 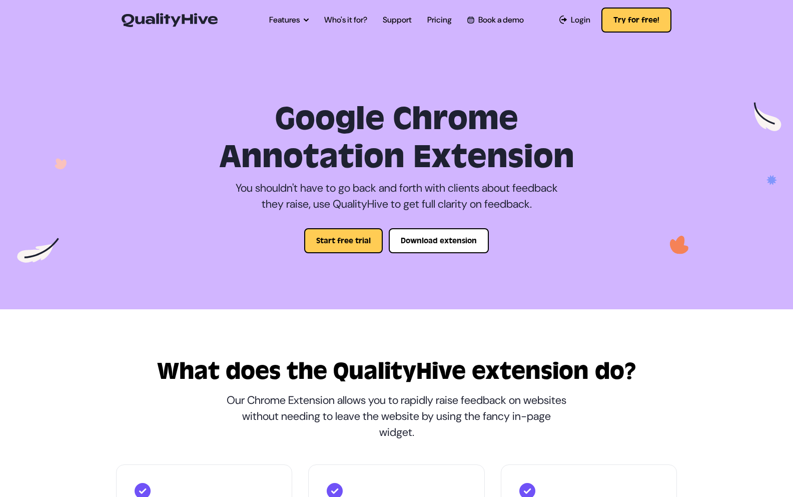 I want to click on p: Our Chrome Extension allows you to rapidly raise feedback on websites without needing to leave th..., so click(x=397, y=416).